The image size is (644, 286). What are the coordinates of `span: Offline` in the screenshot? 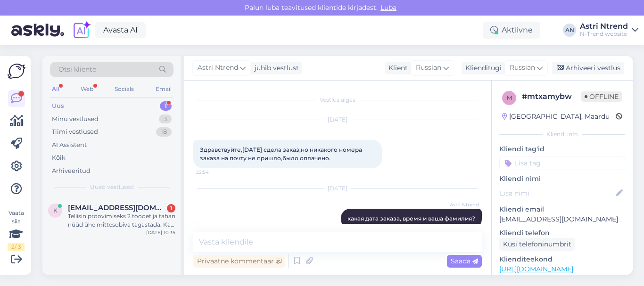 It's located at (602, 97).